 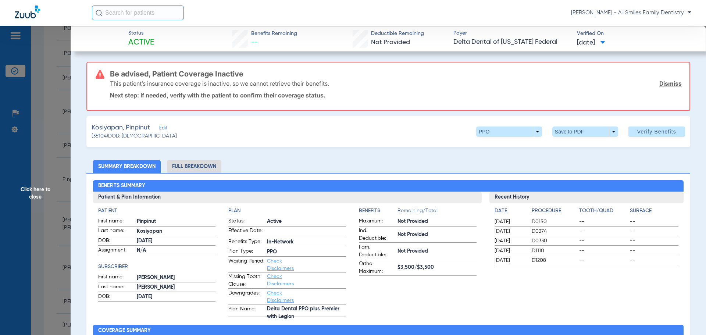 What do you see at coordinates (377, 268) in the screenshot?
I see `span: Ortho Maximum:` at bounding box center [377, 268].